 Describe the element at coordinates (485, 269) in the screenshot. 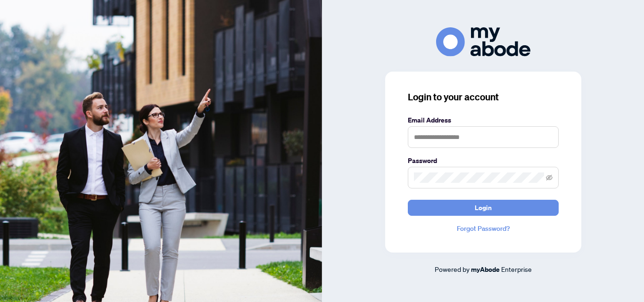

I see `a: myAbode` at that location.